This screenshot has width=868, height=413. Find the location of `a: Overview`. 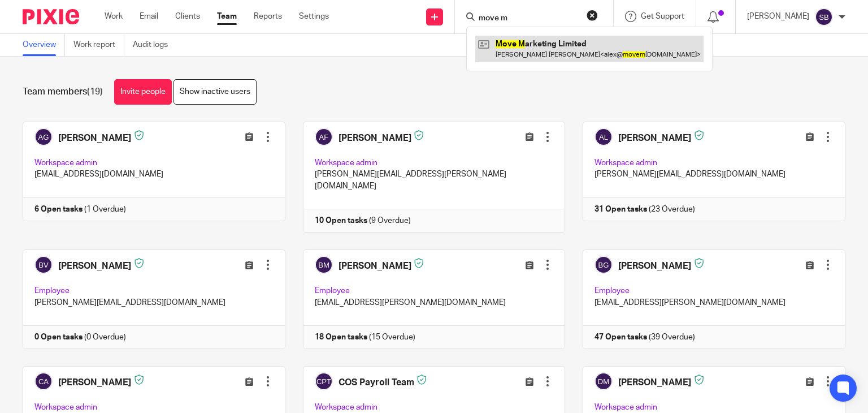

a: Overview is located at coordinates (43, 44).